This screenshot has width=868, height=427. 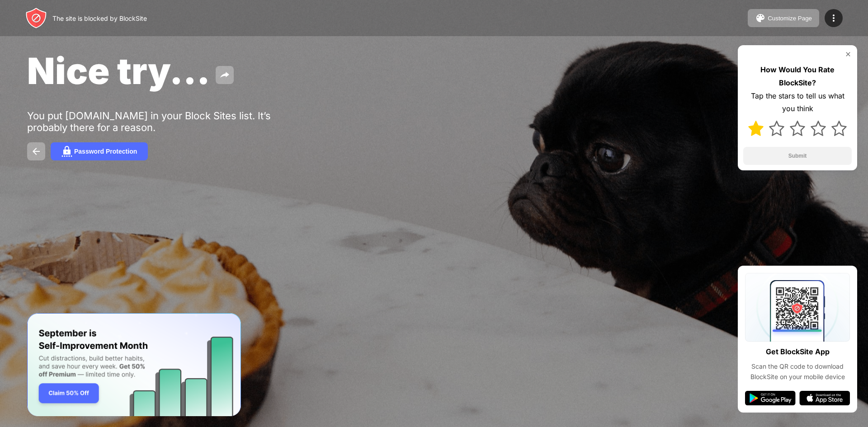 I want to click on img: google-play.svg, so click(x=770, y=398).